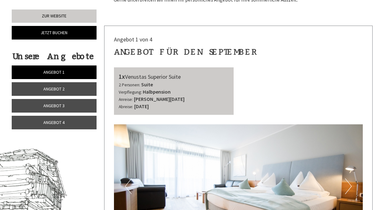  Describe the element at coordinates (174, 77) in the screenshot. I see `div: Venustas Superior Suite` at that location.